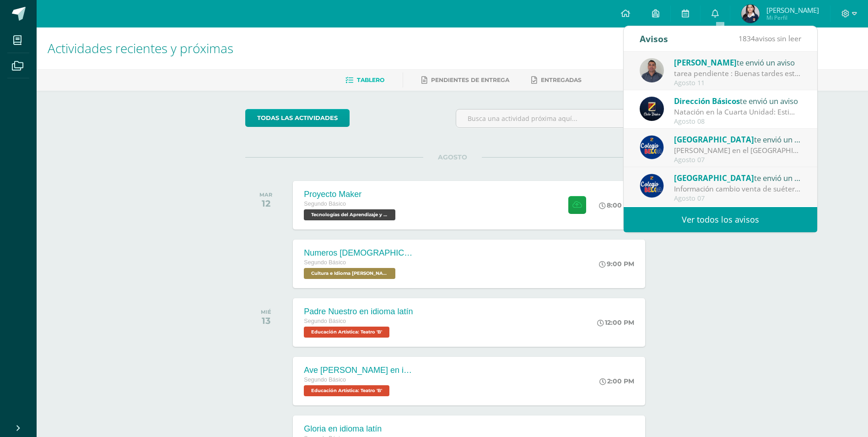  I want to click on div: Información cambio venta de suéter y chaleco del Colegio - Tejidos Piemont -: Estimados Padres de..., so click(738, 189).